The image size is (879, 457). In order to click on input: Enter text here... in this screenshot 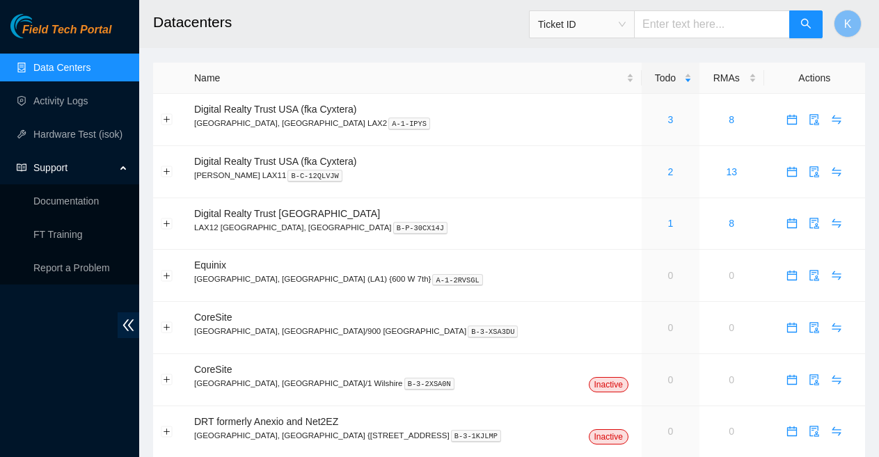, I will do `click(712, 24)`.